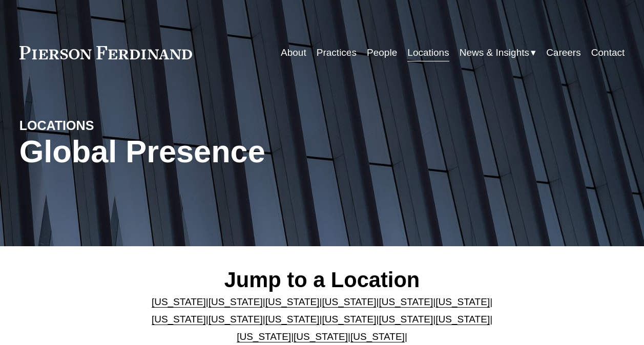 The width and height of the screenshot is (644, 345). Describe the element at coordinates (608, 52) in the screenshot. I see `a: Contact` at that location.